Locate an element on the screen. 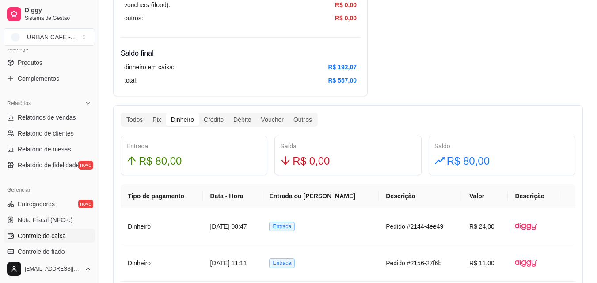 The width and height of the screenshot is (597, 283). article: R$ 11,00 is located at coordinates (485, 263).